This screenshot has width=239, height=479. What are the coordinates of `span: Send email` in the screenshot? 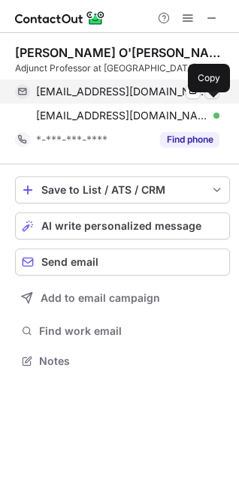 It's located at (70, 262).